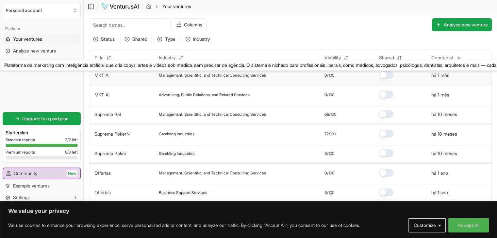 The width and height of the screenshot is (497, 238). Describe the element at coordinates (21, 198) in the screenshot. I see `span: Settings` at that location.